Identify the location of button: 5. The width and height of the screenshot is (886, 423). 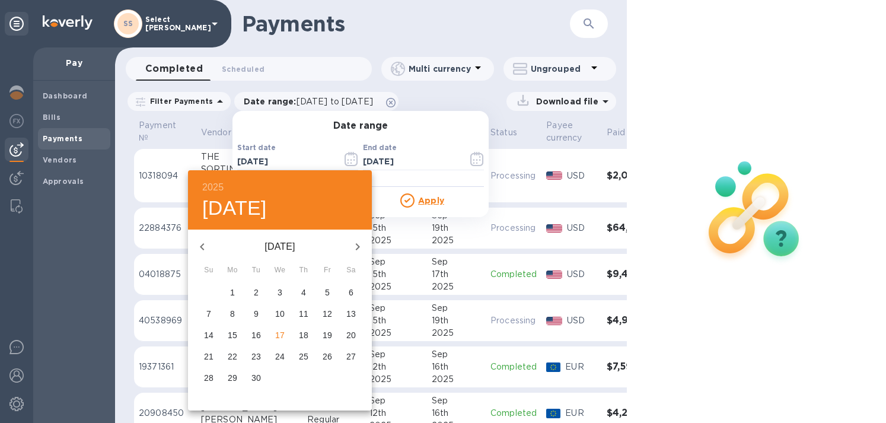
(327, 293).